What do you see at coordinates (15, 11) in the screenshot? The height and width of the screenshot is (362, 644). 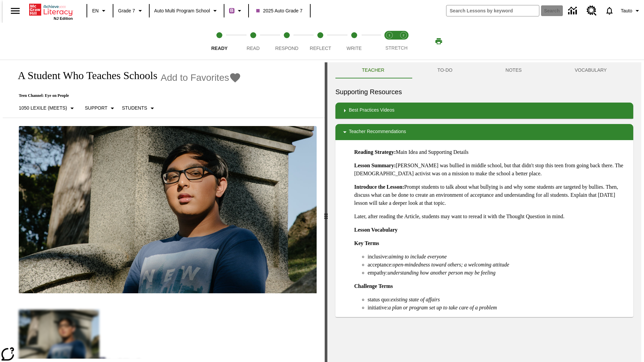 I see `button: Open side menu` at bounding box center [15, 11].